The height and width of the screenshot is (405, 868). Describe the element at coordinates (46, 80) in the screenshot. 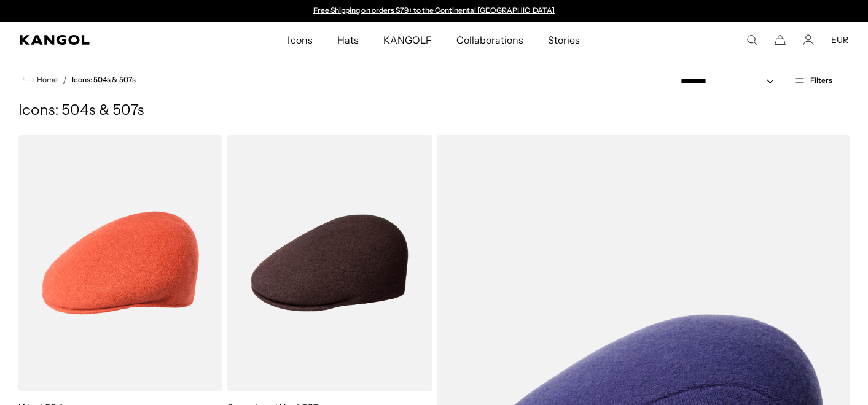

I see `span: Home` at that location.